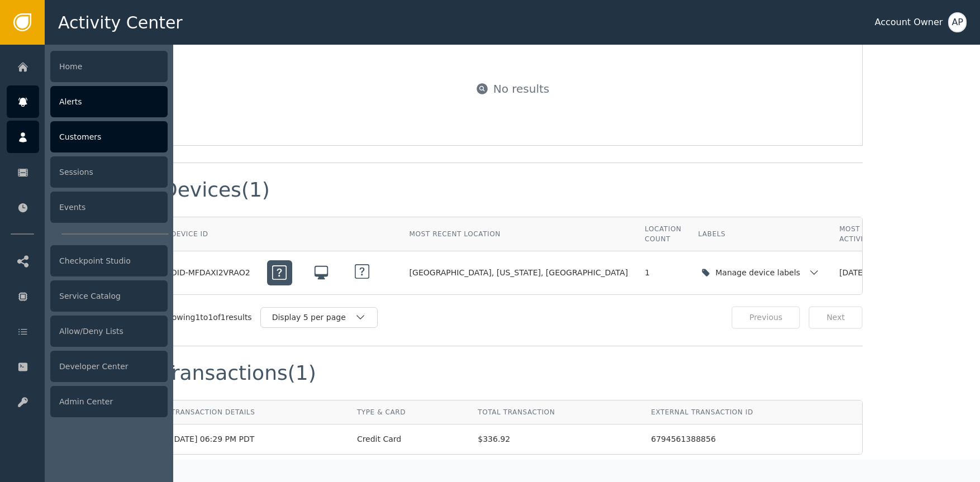  Describe the element at coordinates (87, 331) in the screenshot. I see `a: Allow/Deny Lists` at that location.